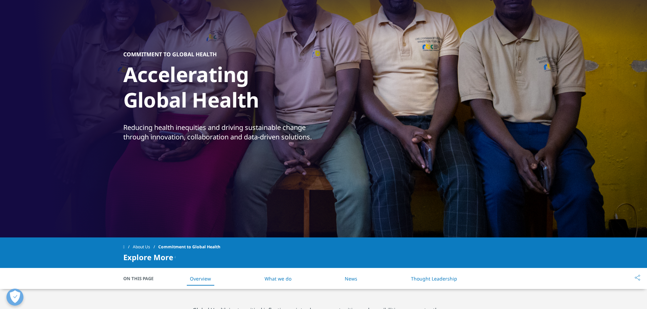 The width and height of the screenshot is (647, 309). I want to click on p: Reducing health inequities and driving sustainable change through innovation, collaboration and d..., so click(222, 134).